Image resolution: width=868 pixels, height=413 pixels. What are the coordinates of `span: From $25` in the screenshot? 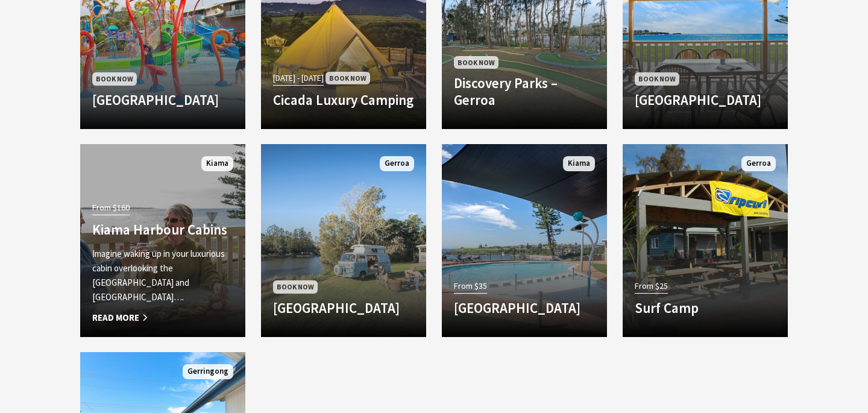 It's located at (651, 286).